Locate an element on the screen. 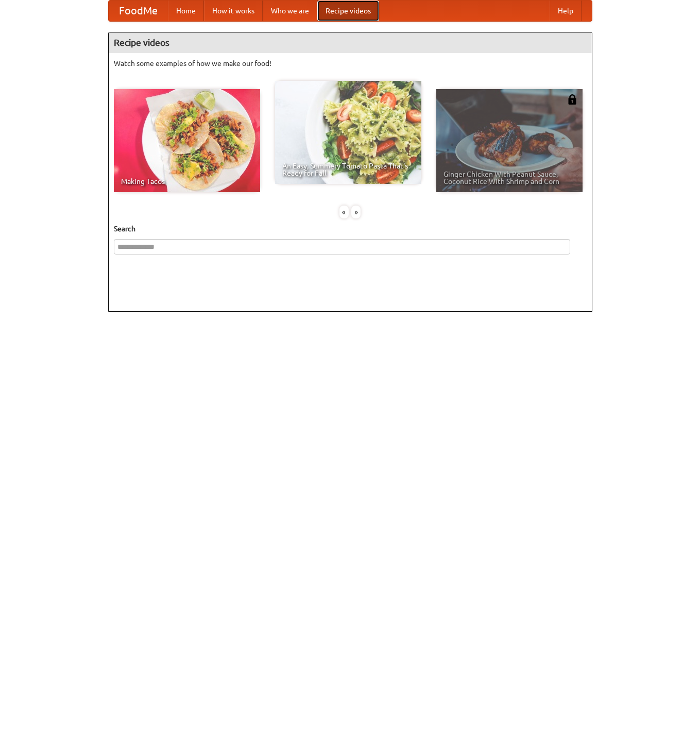 The image size is (700, 729). p: Watch some examples of how we make our food! is located at coordinates (350, 63).